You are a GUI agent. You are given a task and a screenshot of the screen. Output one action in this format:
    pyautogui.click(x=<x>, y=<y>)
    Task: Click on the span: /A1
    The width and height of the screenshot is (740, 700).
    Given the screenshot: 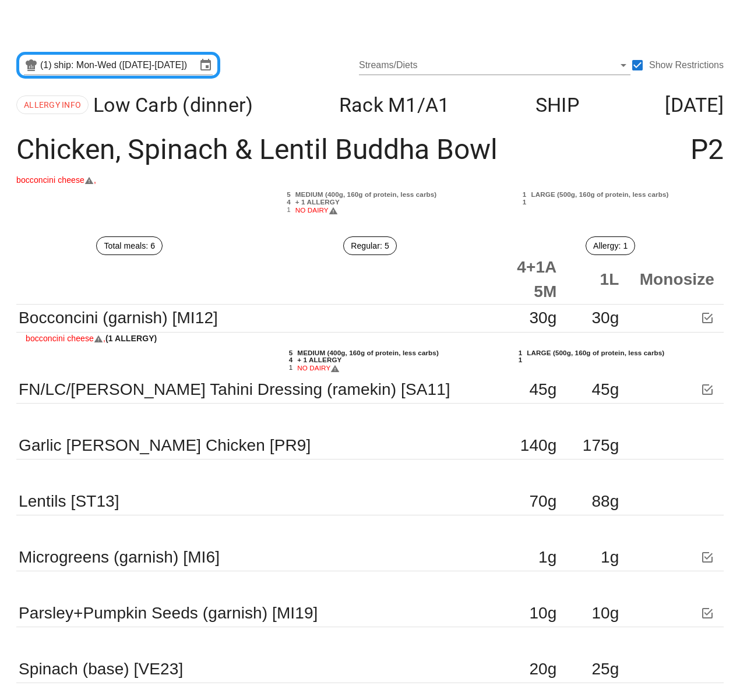 What is the action you would take?
    pyautogui.click(x=434, y=105)
    